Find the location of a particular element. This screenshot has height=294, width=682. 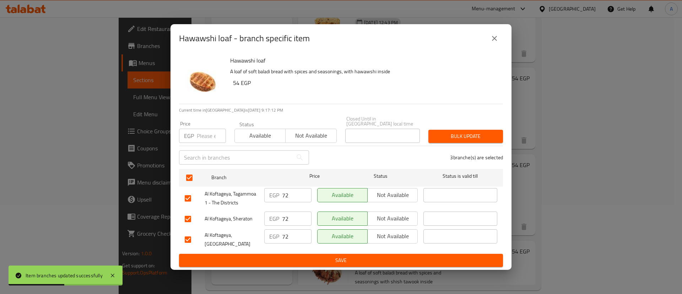

h6: 54 EGP is located at coordinates (365, 83).